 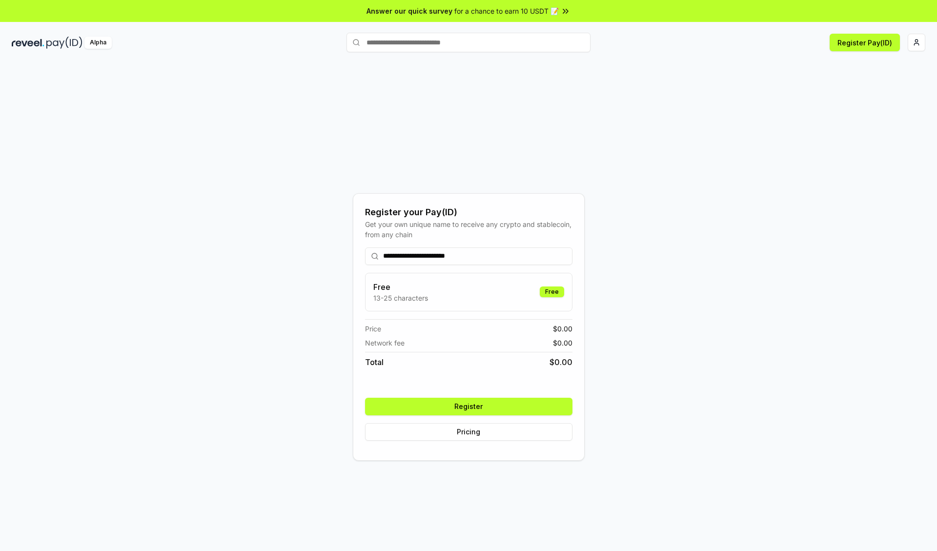 What do you see at coordinates (374, 362) in the screenshot?
I see `span: Total` at bounding box center [374, 362].